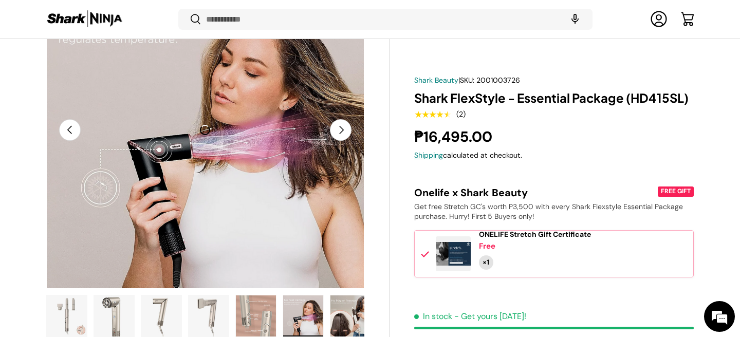 The height and width of the screenshot is (337, 740). What do you see at coordinates (461, 115) in the screenshot?
I see `div: (2)` at bounding box center [461, 115].